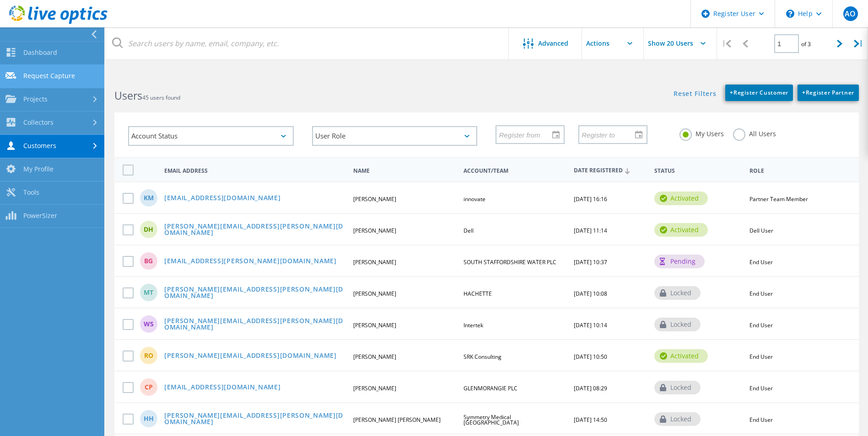  Describe the element at coordinates (161, 97) in the screenshot. I see `span: 45 users found` at that location.